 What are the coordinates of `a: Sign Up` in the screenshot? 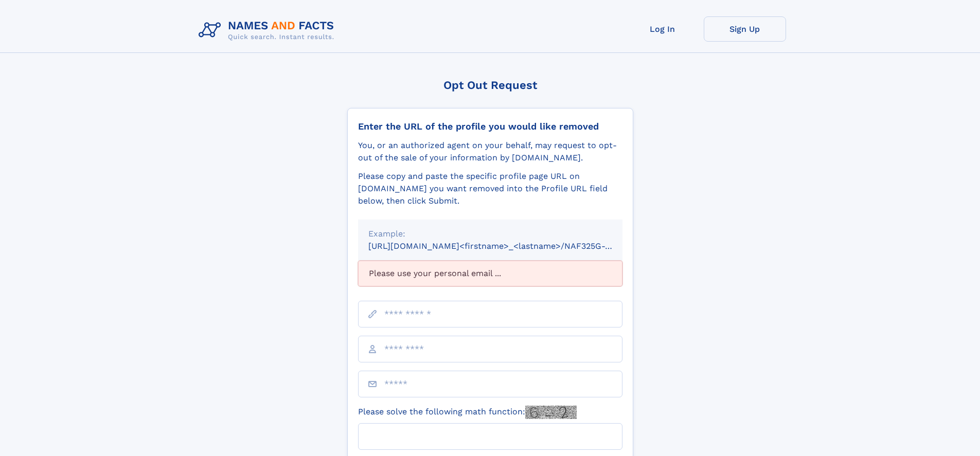 It's located at (745, 29).